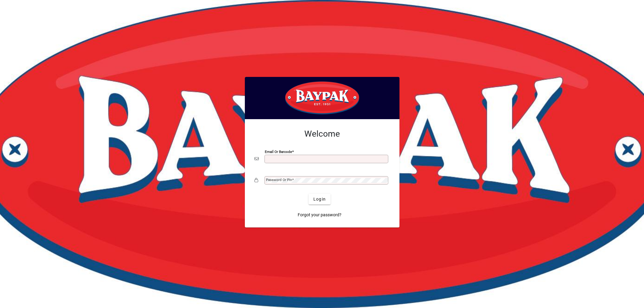  I want to click on h2: Welcome, so click(322, 134).